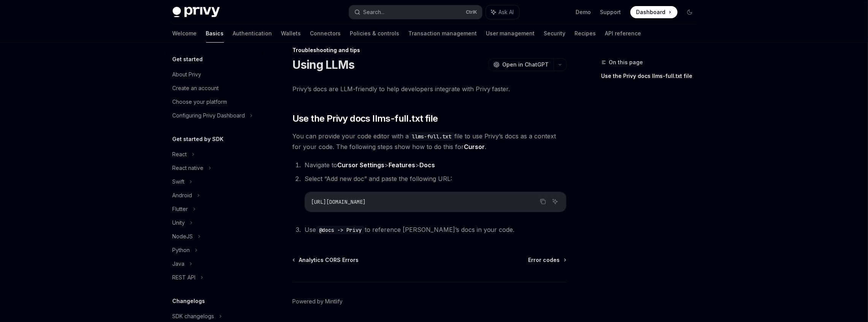 This screenshot has height=322, width=868. Describe the element at coordinates (209, 115) in the screenshot. I see `div: Configuring Privy Dashboard` at that location.